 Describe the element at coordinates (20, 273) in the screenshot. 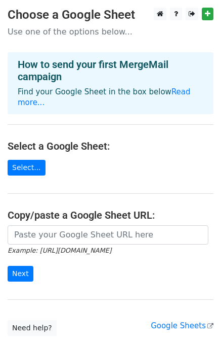

I see `input: Next` at that location.